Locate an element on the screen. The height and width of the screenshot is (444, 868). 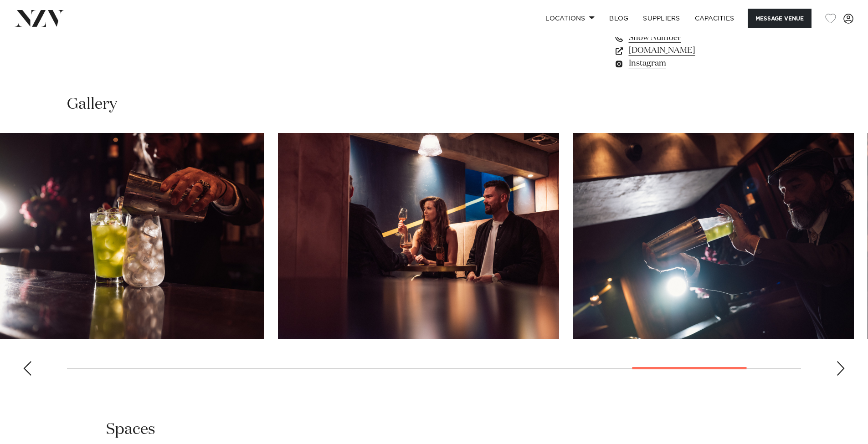
a: SUPPLIERS is located at coordinates (661, 18).